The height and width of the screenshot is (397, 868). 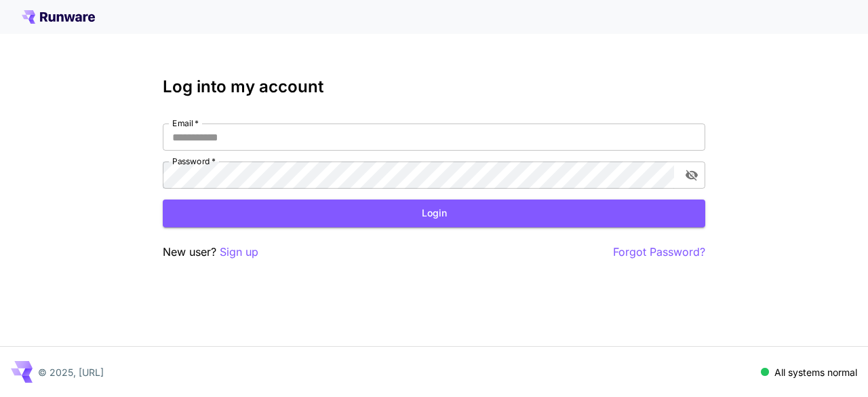 What do you see at coordinates (434, 213) in the screenshot?
I see `button: Login` at bounding box center [434, 213].